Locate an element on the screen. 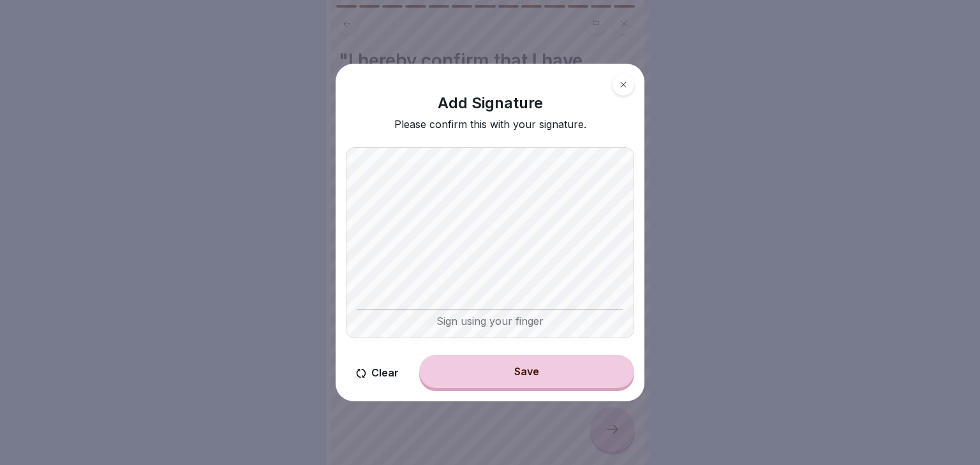 This screenshot has width=980, height=465. div: Please confirm this with your signature. is located at coordinates (490, 125).